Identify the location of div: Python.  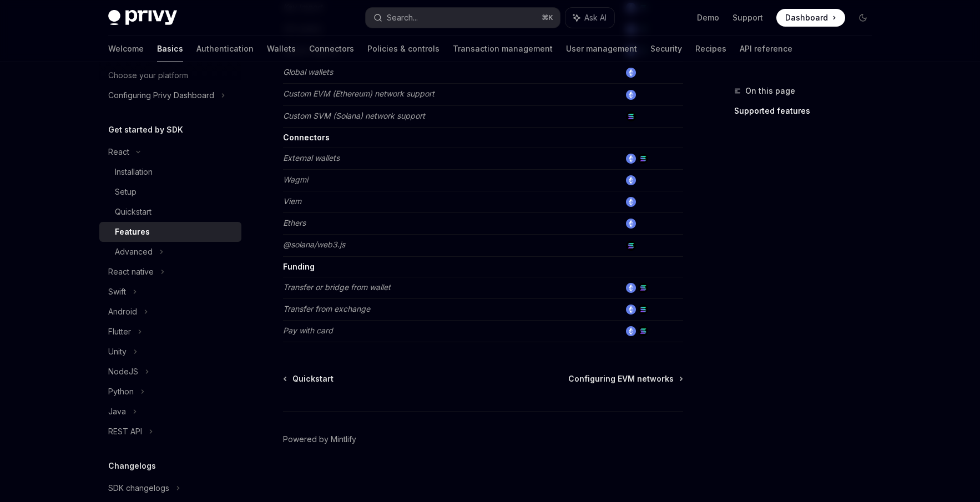
(121, 391).